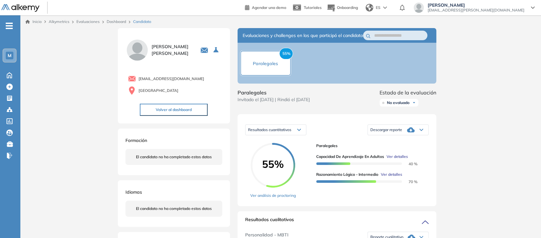  Describe the element at coordinates (136, 140) in the screenshot. I see `span: Formación` at that location.